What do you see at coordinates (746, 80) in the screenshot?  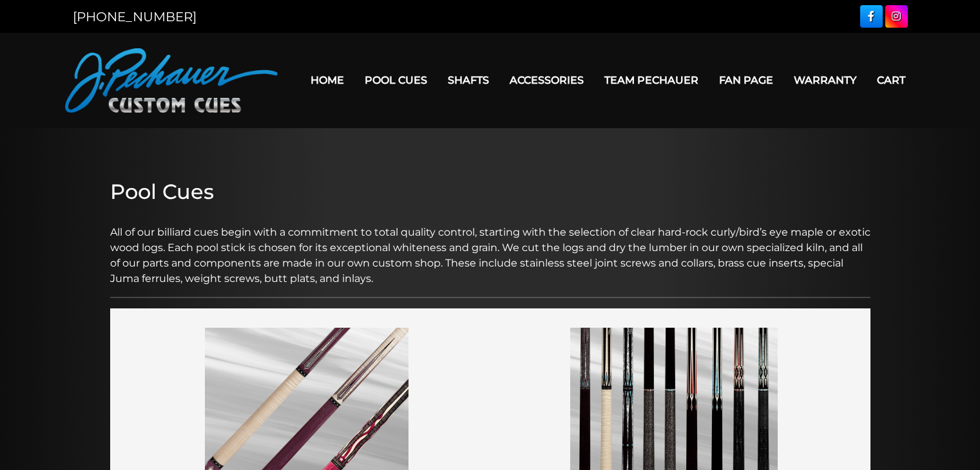 I see `a: Fan Page` at bounding box center [746, 80].